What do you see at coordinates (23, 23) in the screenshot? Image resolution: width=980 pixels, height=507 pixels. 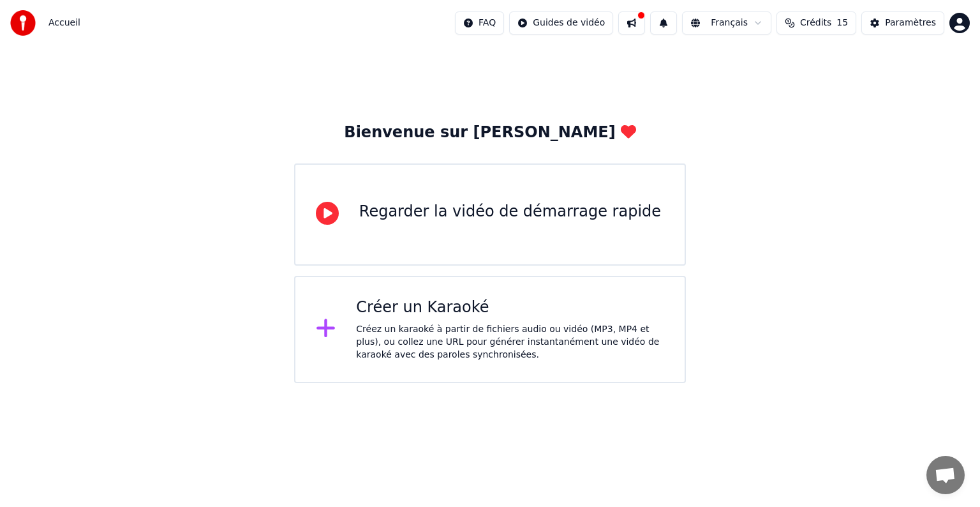 I see `img: youka` at bounding box center [23, 23].